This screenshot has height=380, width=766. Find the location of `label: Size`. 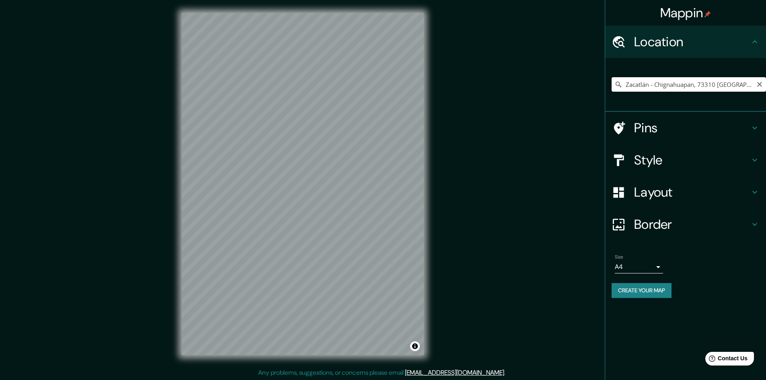

label: Size is located at coordinates (619, 257).